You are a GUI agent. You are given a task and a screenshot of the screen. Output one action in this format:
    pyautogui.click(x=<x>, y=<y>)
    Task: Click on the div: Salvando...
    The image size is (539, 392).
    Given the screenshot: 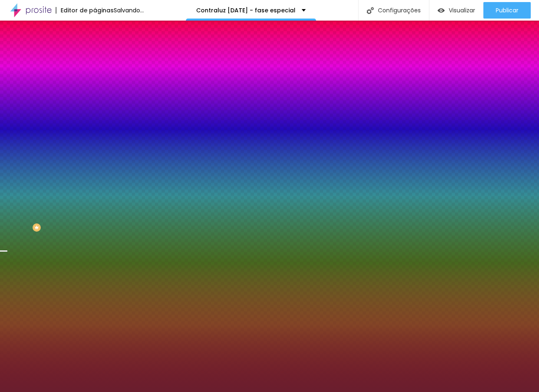 What is the action you would take?
    pyautogui.click(x=129, y=10)
    